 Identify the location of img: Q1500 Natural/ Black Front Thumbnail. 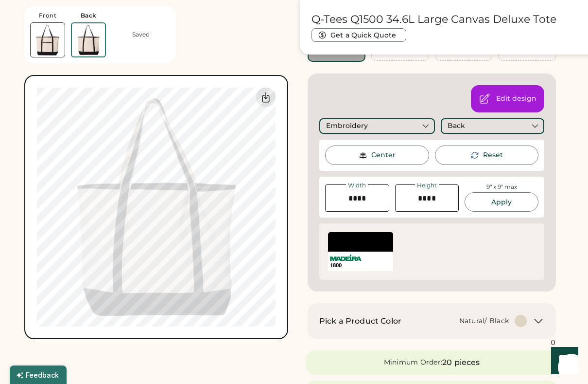
(48, 40).